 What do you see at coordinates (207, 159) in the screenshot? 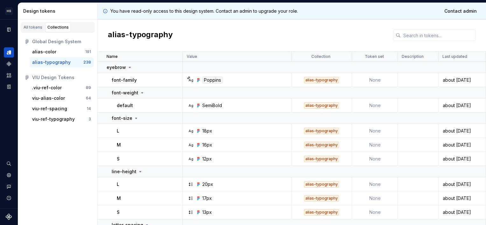
I see `div: 12px` at bounding box center [207, 159].